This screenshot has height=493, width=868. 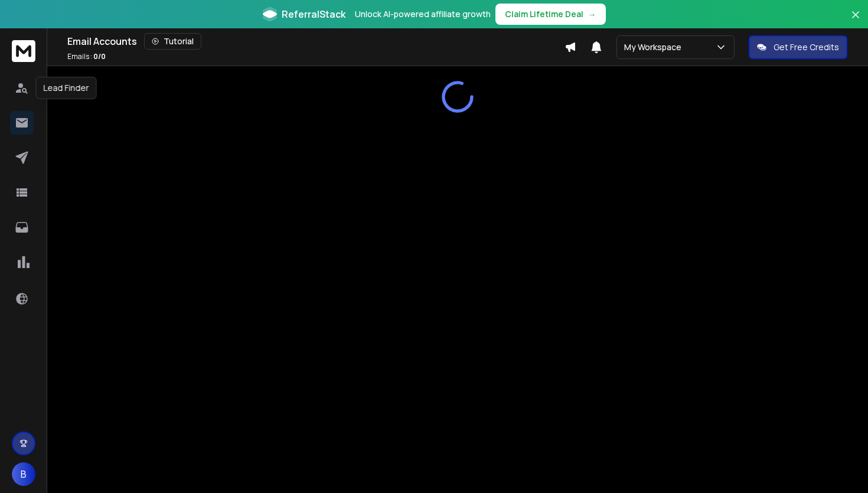 I want to click on button: B, so click(x=24, y=474).